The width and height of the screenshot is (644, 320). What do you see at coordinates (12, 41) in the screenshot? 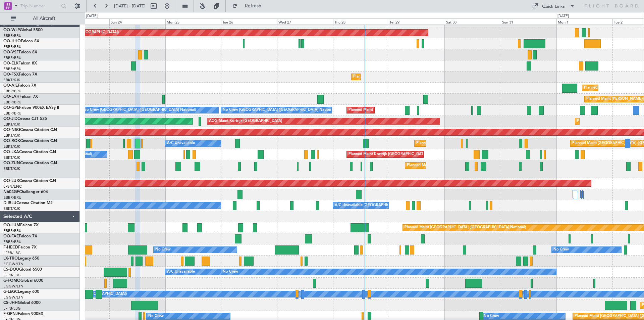
I see `span: OO-HHO` at bounding box center [12, 41].